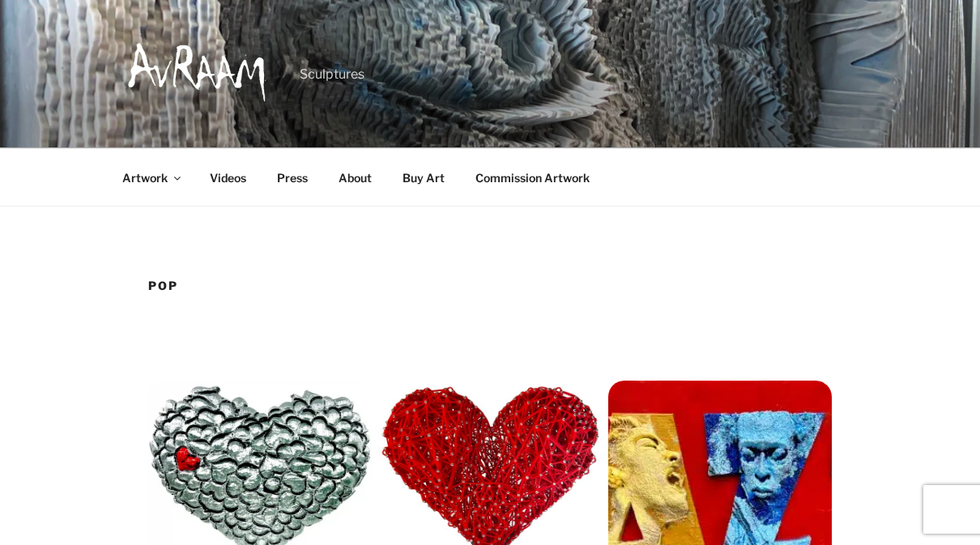  Describe the element at coordinates (490, 177) in the screenshot. I see `nav: Top Menu` at that location.